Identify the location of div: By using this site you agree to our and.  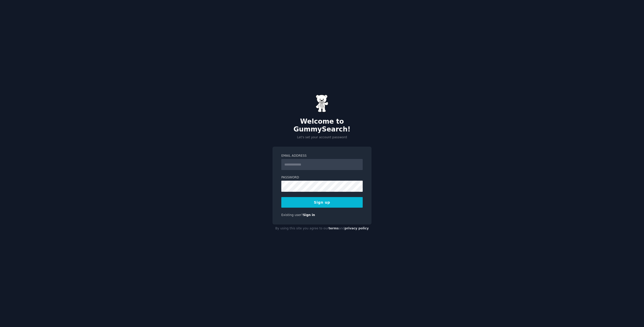
(322, 229).